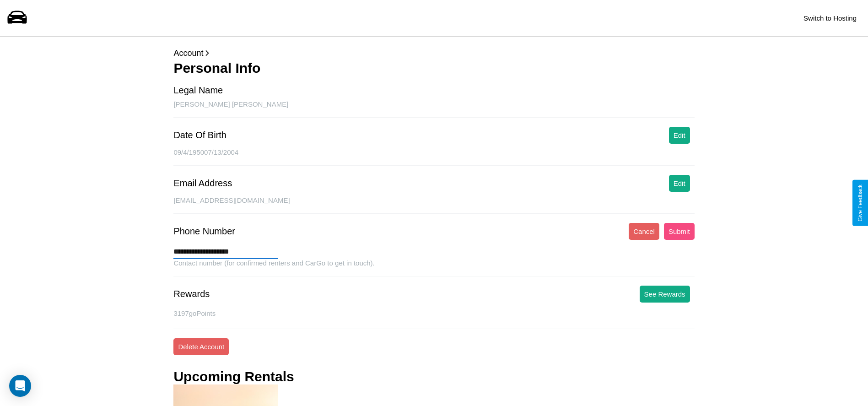 This screenshot has width=868, height=406. I want to click on div: Legal Name, so click(198, 90).